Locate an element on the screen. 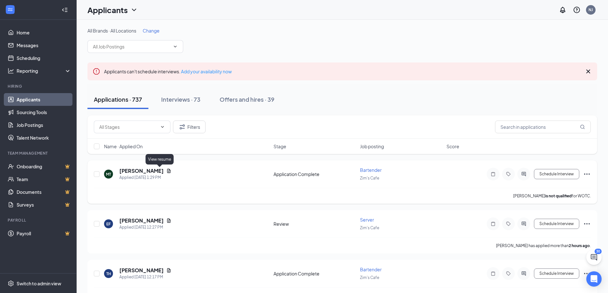 This screenshot has width=608, height=293. div: Reporting is located at coordinates (44, 71).